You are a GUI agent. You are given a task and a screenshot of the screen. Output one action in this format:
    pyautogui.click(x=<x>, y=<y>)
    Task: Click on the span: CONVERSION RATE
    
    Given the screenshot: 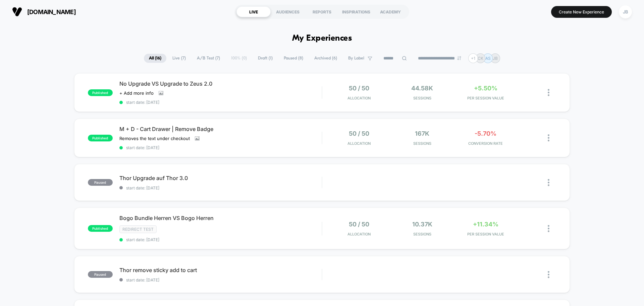 What is the action you would take?
    pyautogui.click(x=485, y=144)
    